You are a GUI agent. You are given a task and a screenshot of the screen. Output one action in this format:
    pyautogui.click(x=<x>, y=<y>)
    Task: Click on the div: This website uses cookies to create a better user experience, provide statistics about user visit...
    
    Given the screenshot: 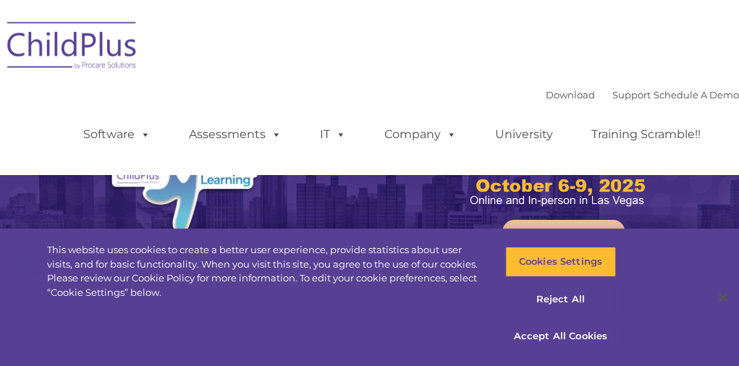 What is the action you would take?
    pyautogui.click(x=265, y=272)
    